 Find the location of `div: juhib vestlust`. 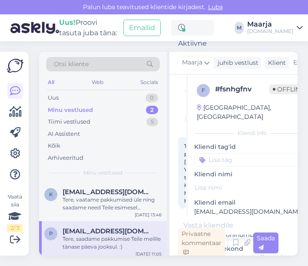

div: juhib vestlust is located at coordinates (237, 63).